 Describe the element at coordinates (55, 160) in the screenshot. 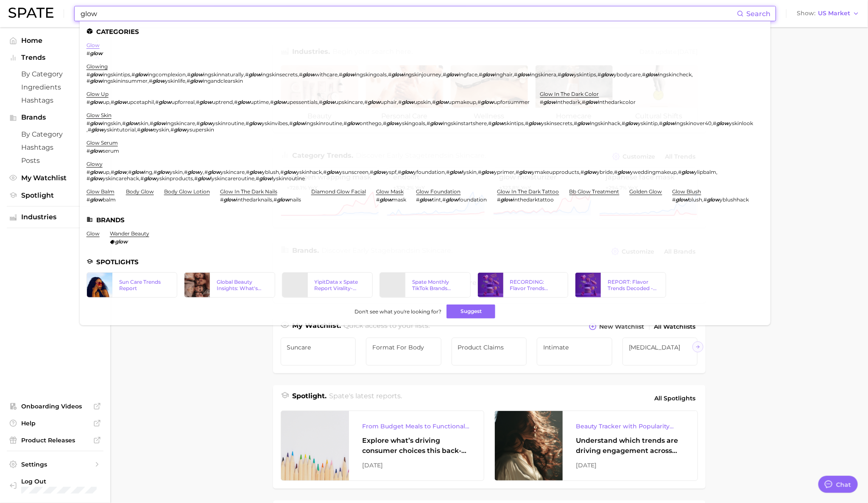

I see `span: Posts` at that location.